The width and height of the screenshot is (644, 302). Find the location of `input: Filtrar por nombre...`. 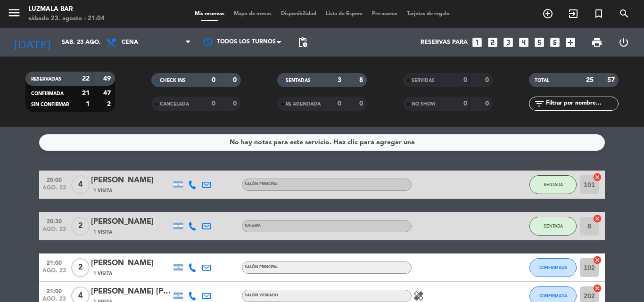

input: Filtrar por nombre... is located at coordinates (582, 104).